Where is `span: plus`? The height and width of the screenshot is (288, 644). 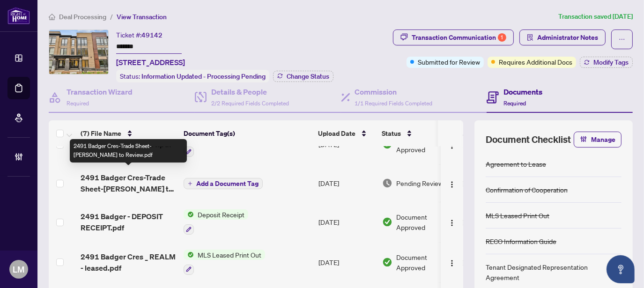
span: plus is located at coordinates (190, 184).